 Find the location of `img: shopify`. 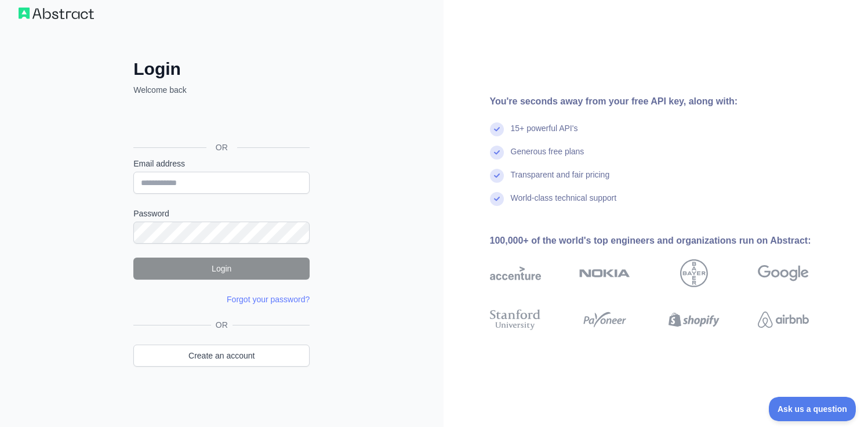

img: shopify is located at coordinates (694, 319).